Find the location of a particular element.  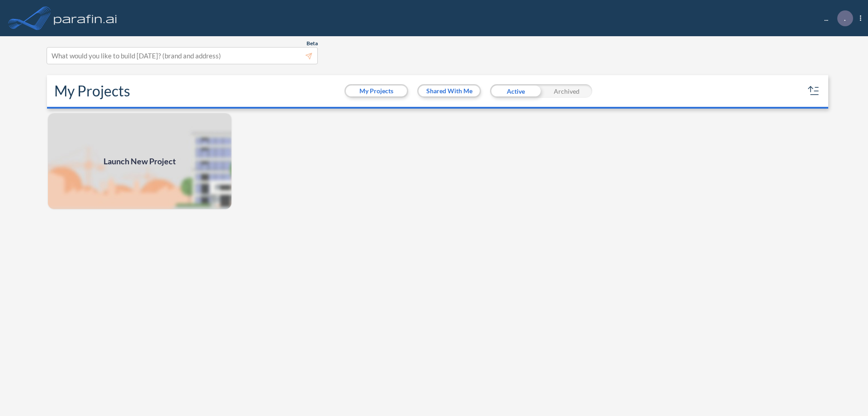

button: My Projects is located at coordinates (377, 91).